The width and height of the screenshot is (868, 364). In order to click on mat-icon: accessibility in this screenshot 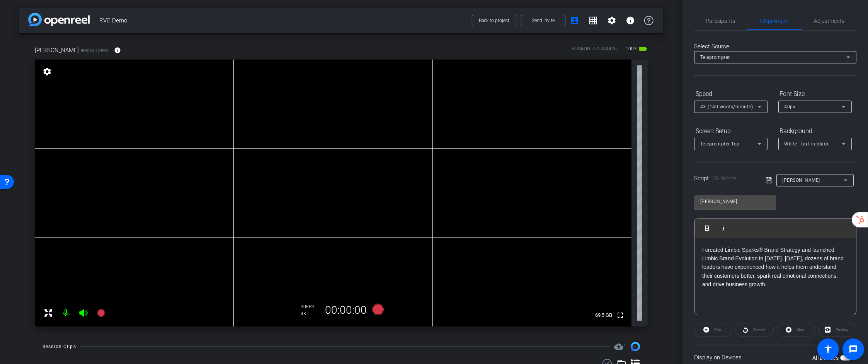, I will do `click(828, 349)`.